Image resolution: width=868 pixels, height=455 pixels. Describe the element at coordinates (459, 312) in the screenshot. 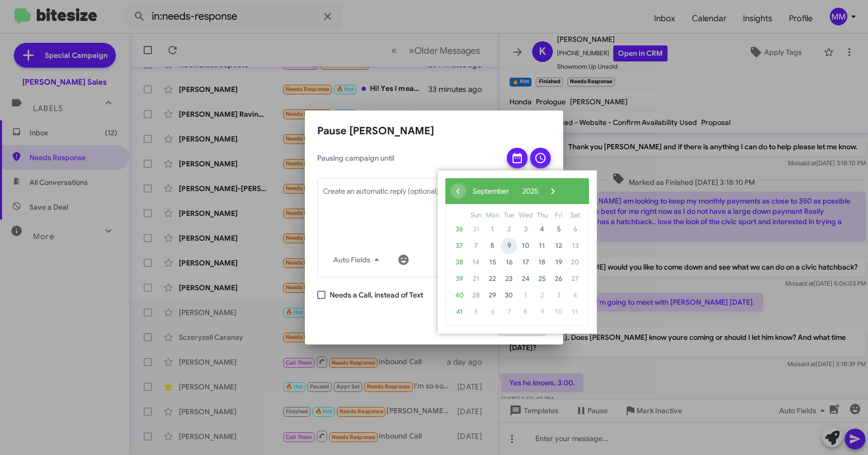

I see `span: 41` at that location.